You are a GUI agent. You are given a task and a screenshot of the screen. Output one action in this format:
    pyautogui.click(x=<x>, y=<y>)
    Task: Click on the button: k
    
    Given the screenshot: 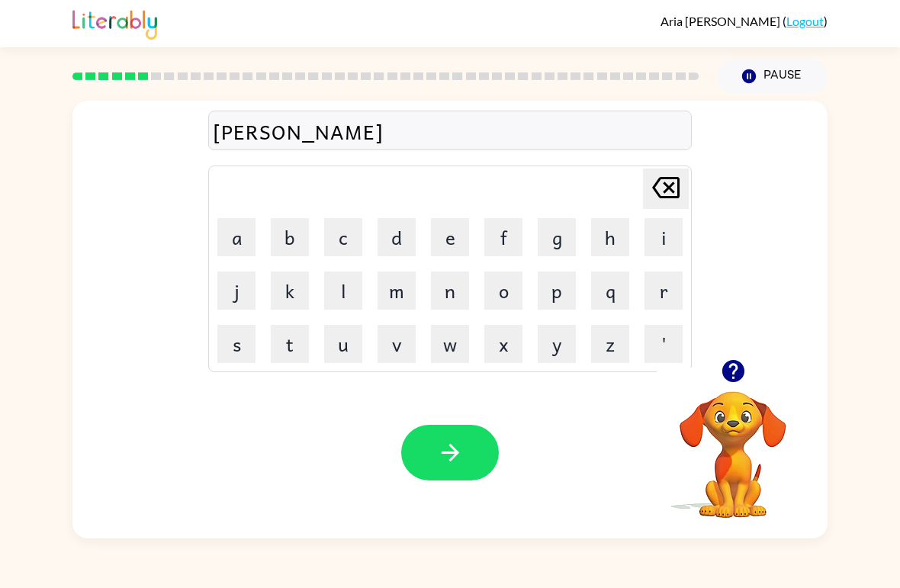 What is the action you would take?
    pyautogui.click(x=290, y=290)
    